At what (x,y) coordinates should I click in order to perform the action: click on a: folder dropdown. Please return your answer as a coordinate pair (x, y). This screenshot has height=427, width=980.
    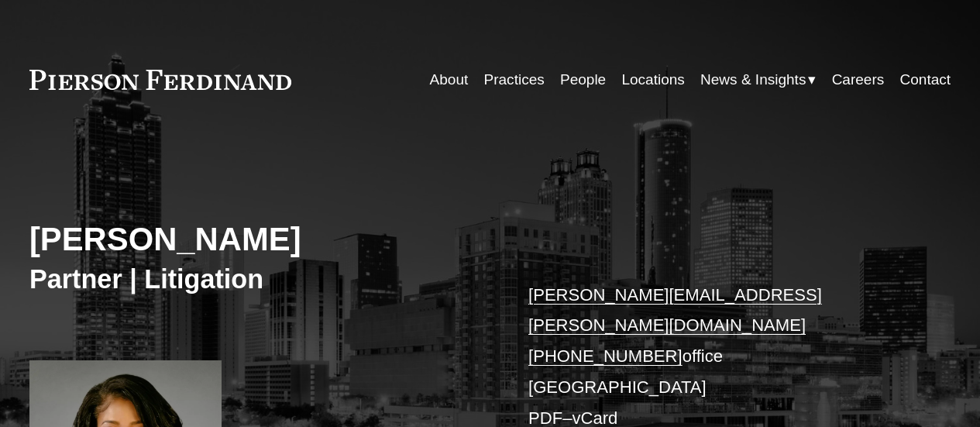
    Looking at the image, I should click on (758, 80).